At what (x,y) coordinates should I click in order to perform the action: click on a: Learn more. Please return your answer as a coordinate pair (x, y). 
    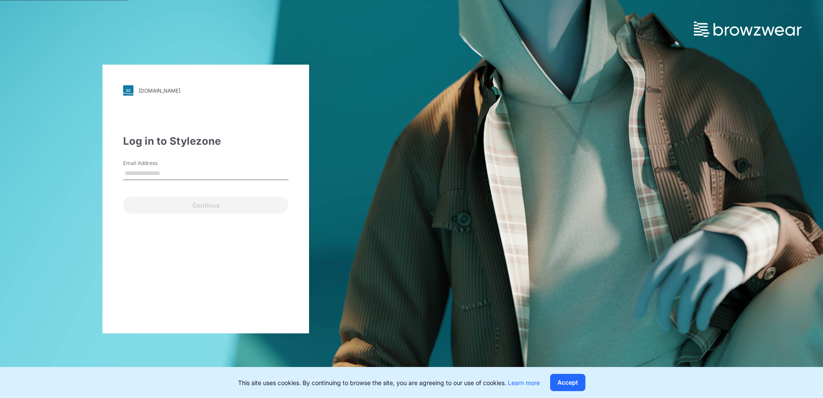
    Looking at the image, I should click on (524, 382).